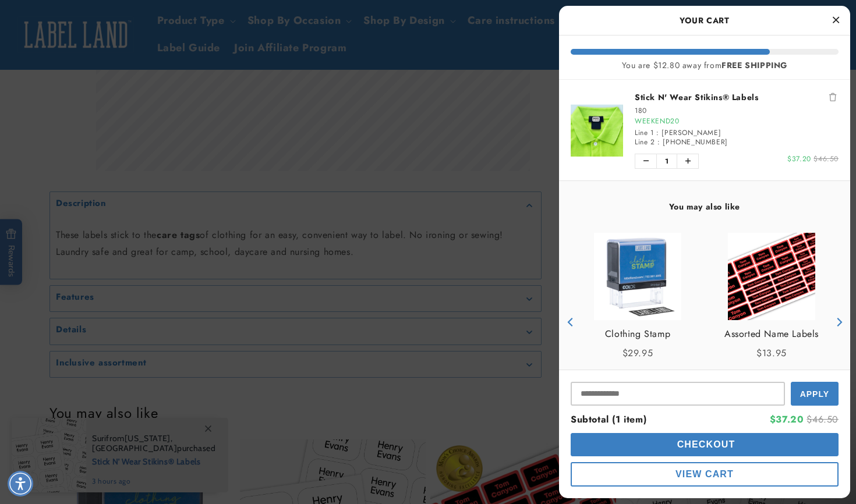 This screenshot has width=856, height=504. What do you see at coordinates (815, 393) in the screenshot?
I see `button: Apply` at bounding box center [815, 393].